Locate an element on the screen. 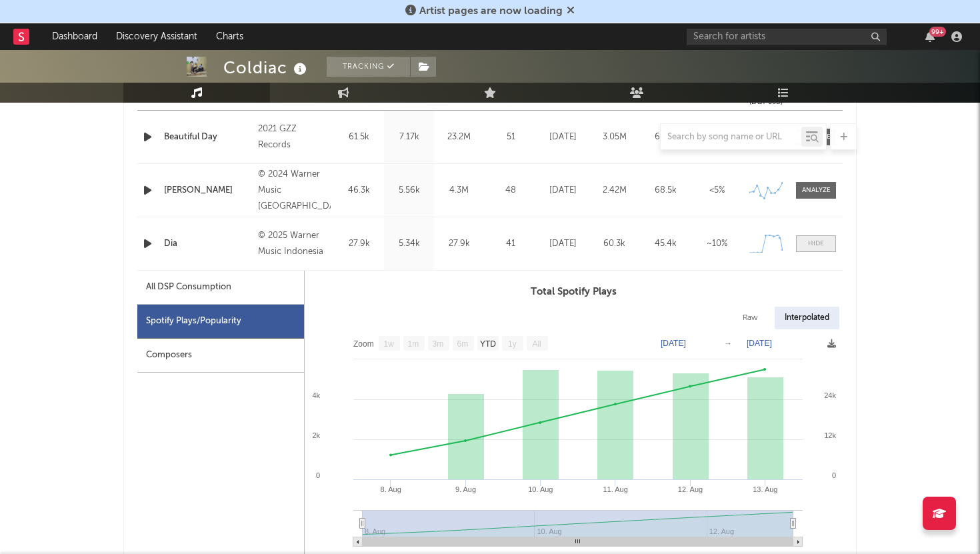 This screenshot has height=554, width=980. text: 11. Aug is located at coordinates (616, 489).